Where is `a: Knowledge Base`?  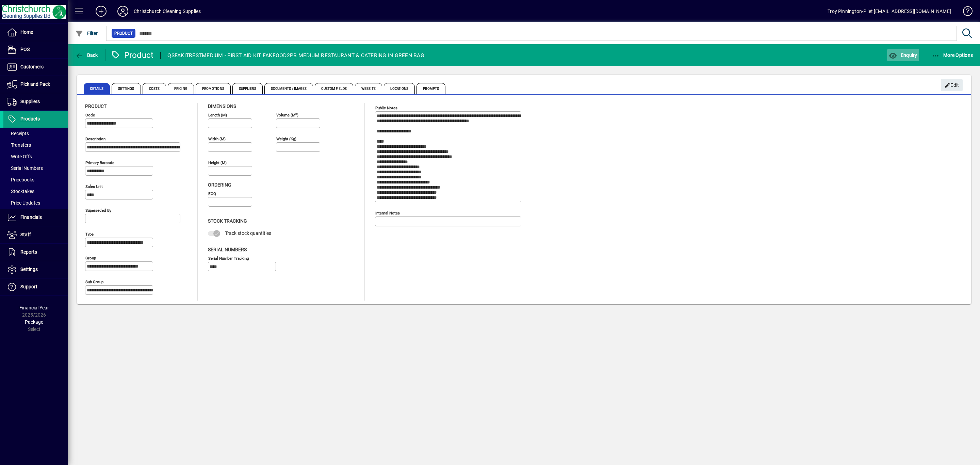 a: Knowledge Base is located at coordinates (965, 12).